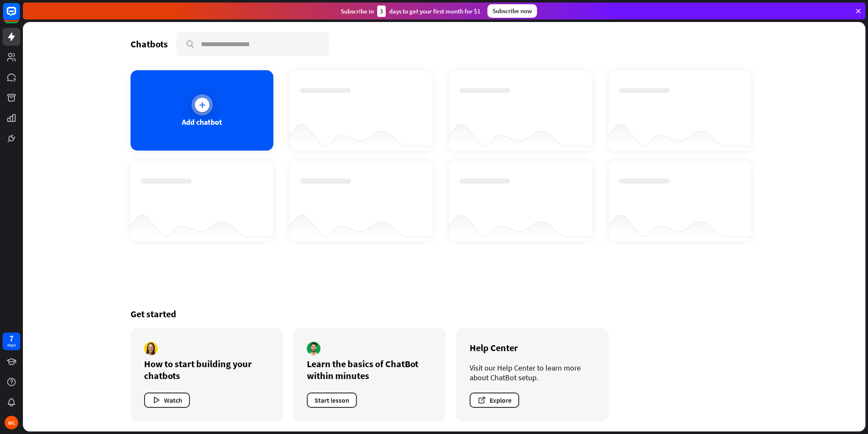  I want to click on button: Watch, so click(167, 400).